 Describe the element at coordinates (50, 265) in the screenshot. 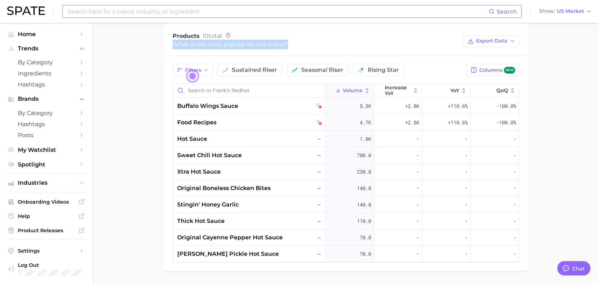

I see `span: Log Out` at that location.